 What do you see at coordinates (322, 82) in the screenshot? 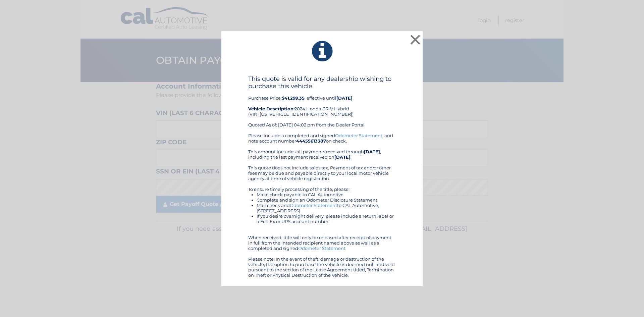
I see `h4: This quote is valid for any dealership wishing to purchase this vehicle` at bounding box center [322, 82].